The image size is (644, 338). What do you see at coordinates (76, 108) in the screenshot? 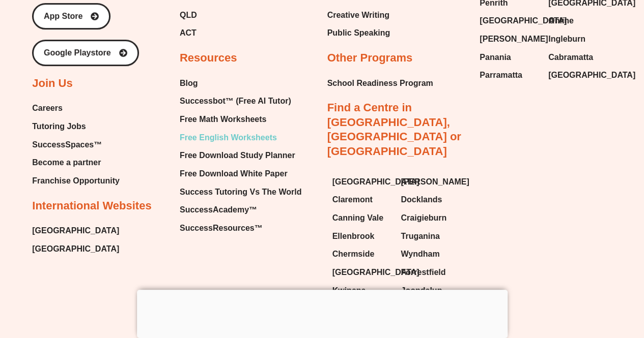
I see `a: Careers` at bounding box center [76, 108].